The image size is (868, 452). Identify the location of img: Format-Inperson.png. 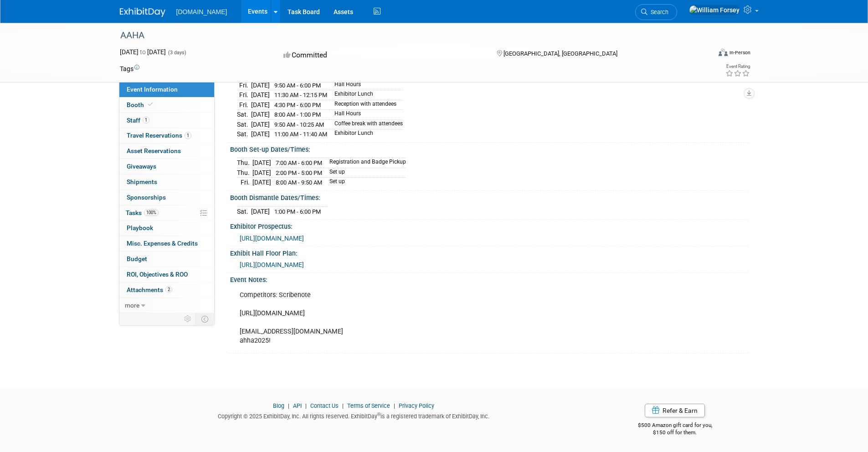
(723, 52).